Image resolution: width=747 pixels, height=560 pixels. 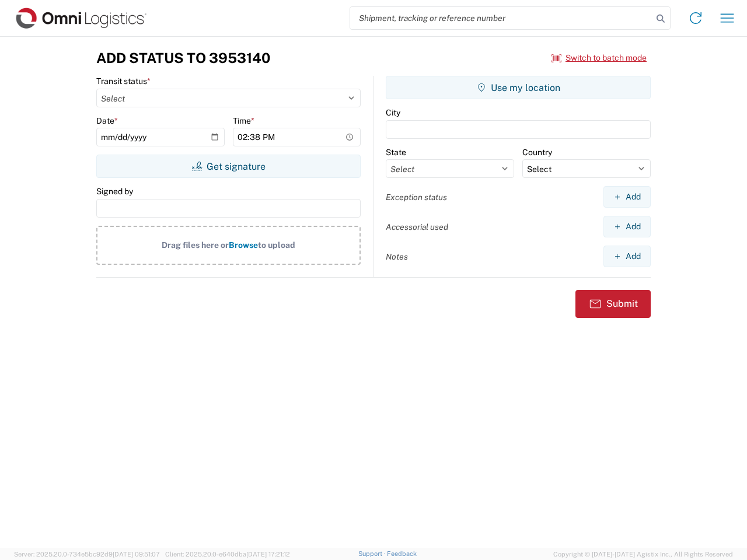 I want to click on label: Transit status, so click(x=123, y=81).